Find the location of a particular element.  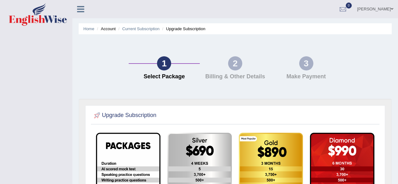

h2: Upgrade Subscription is located at coordinates (124, 115).